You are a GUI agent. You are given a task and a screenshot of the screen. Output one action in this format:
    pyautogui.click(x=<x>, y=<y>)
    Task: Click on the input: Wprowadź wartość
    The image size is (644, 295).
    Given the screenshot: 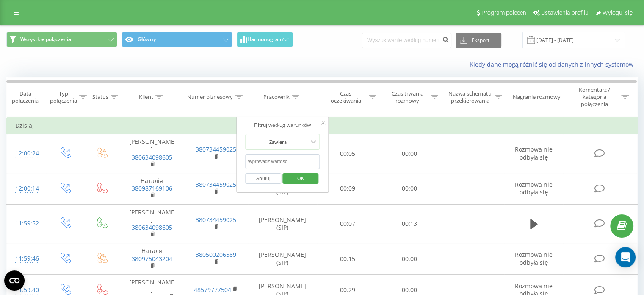 What is the action you would take?
    pyautogui.click(x=282, y=161)
    